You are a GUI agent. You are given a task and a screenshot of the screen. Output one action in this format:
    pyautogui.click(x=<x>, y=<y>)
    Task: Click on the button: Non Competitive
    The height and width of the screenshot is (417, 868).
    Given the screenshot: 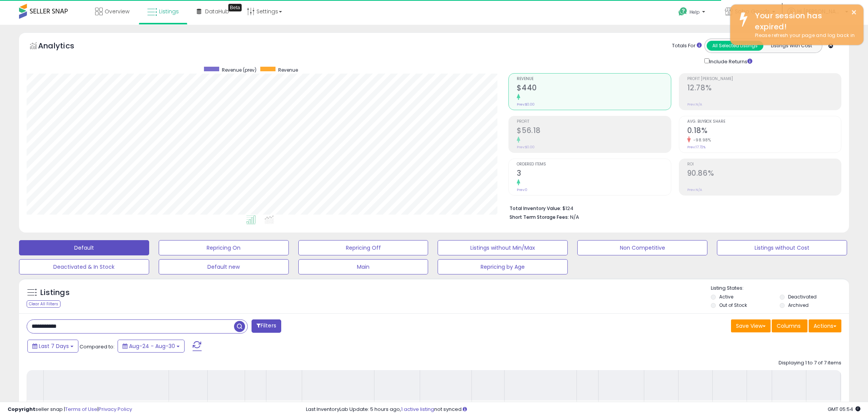 What is the action you would take?
    pyautogui.click(x=642, y=248)
    